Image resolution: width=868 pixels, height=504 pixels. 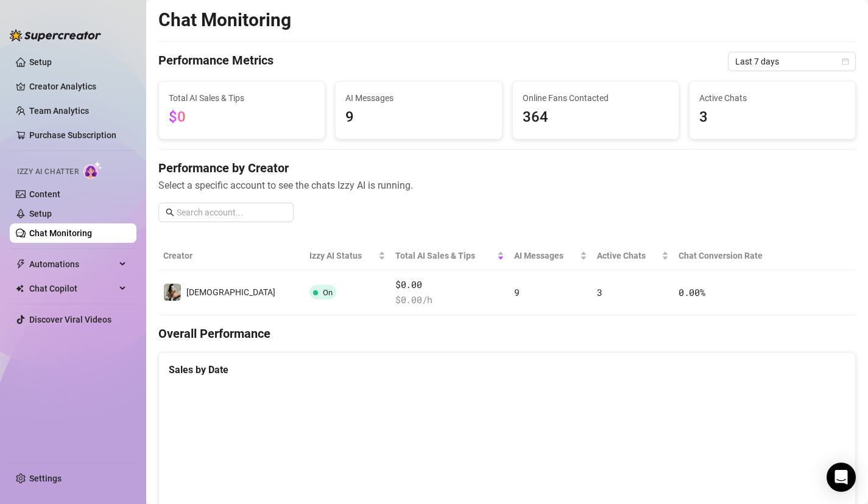 I want to click on a: Content, so click(x=44, y=194).